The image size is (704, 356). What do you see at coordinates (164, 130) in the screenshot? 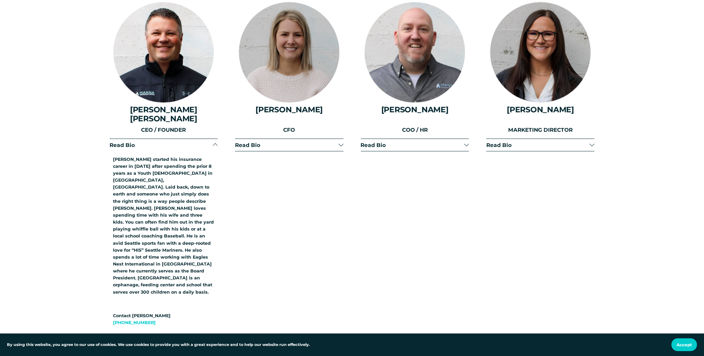
I see `p: CEO / FOUNDER` at bounding box center [164, 130].